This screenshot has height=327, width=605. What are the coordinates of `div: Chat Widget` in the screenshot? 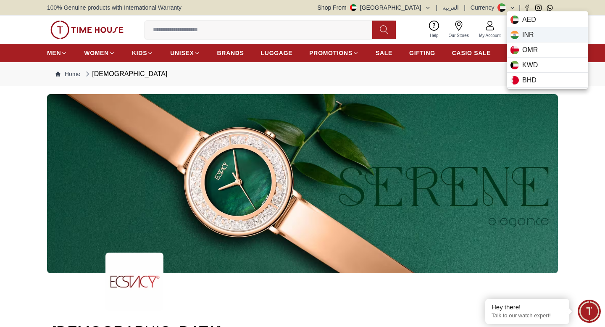 It's located at (589, 311).